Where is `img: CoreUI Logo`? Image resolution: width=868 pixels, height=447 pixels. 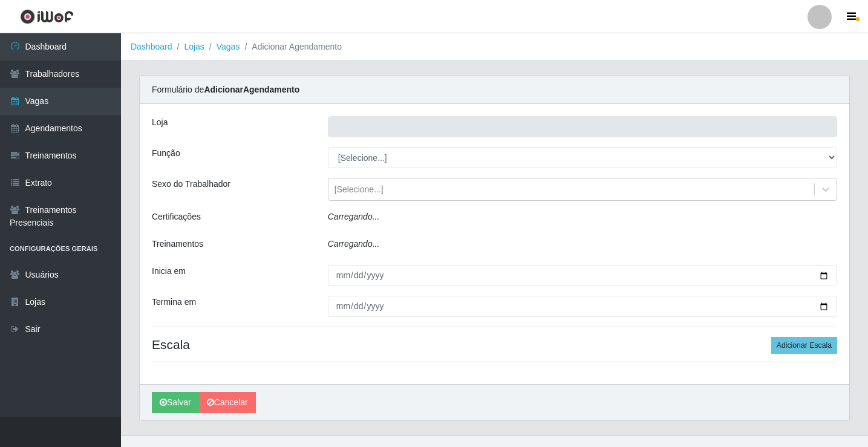
img: CoreUI Logo is located at coordinates (46, 17).